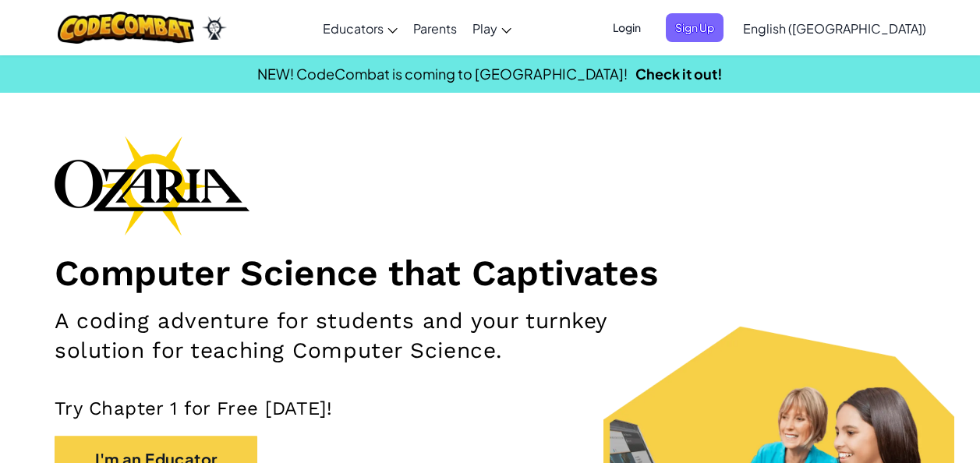 This screenshot has height=463, width=980. I want to click on button: Sign Up, so click(695, 27).